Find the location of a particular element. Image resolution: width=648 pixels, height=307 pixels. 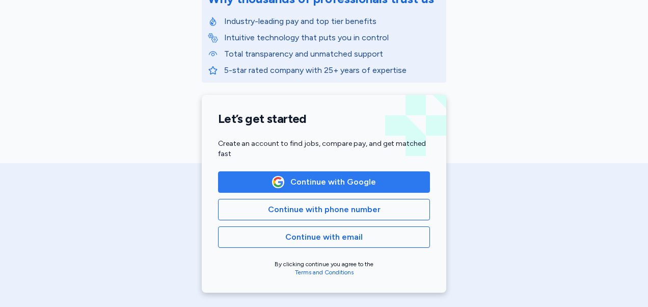

img: Google Logo is located at coordinates (278, 182).